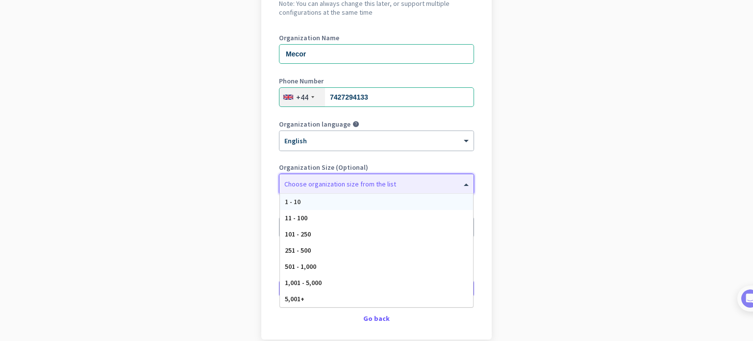  What do you see at coordinates (302, 97) in the screenshot?
I see `div: +44` at bounding box center [302, 97].